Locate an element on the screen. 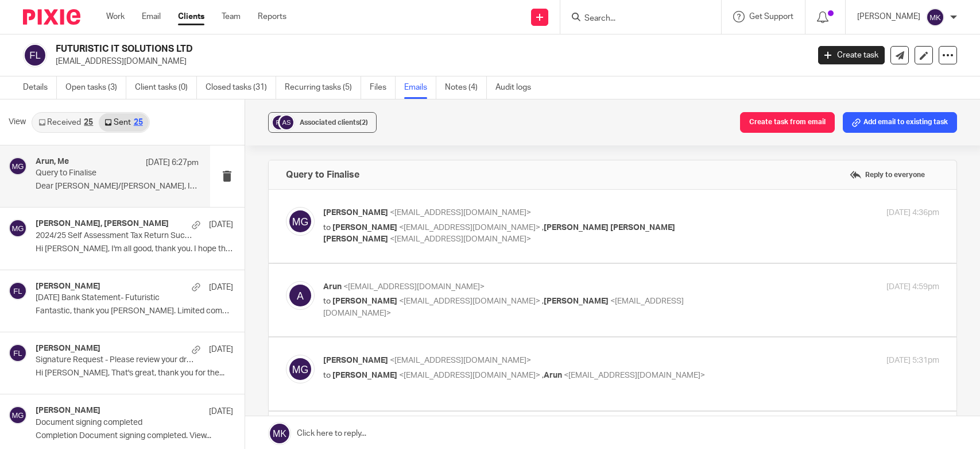 Image resolution: width=980 pixels, height=449 pixels. a: Recurring tasks (5) is located at coordinates (323, 87).